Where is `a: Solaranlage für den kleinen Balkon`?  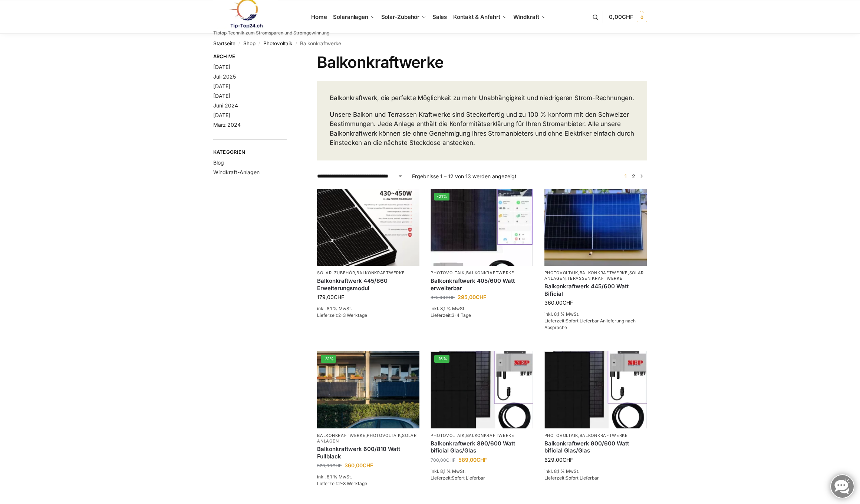 a: Solaranlage für den kleinen Balkon is located at coordinates (595, 227).